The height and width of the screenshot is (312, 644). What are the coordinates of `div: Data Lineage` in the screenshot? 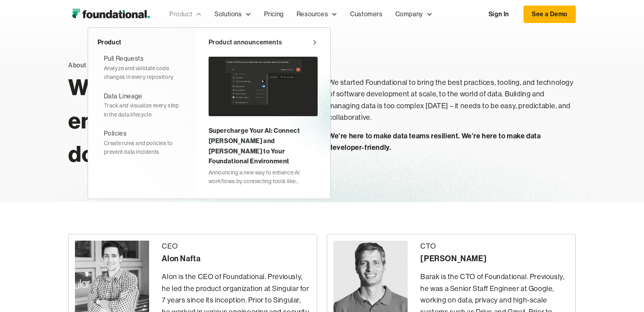 It's located at (123, 96).